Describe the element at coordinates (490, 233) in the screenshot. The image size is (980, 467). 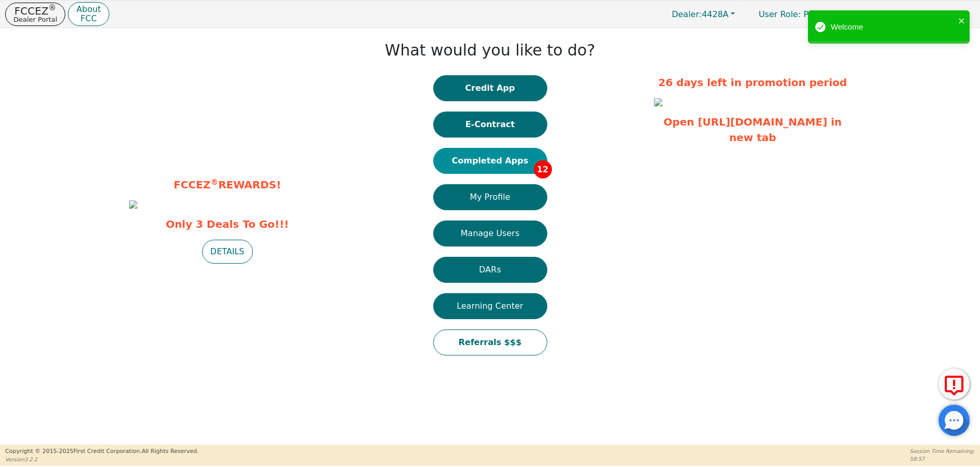
I see `button: Manage Users` at that location.